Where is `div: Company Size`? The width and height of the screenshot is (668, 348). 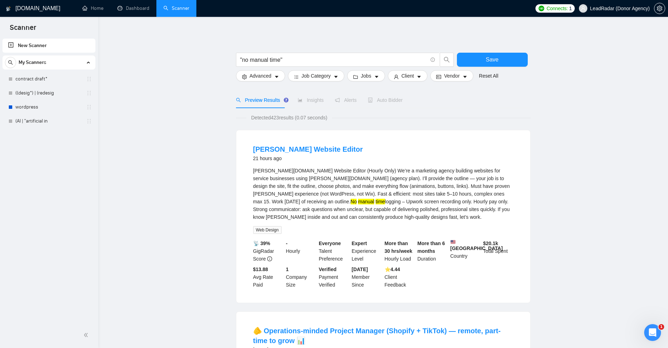
div: Company Size is located at coordinates (301, 277).